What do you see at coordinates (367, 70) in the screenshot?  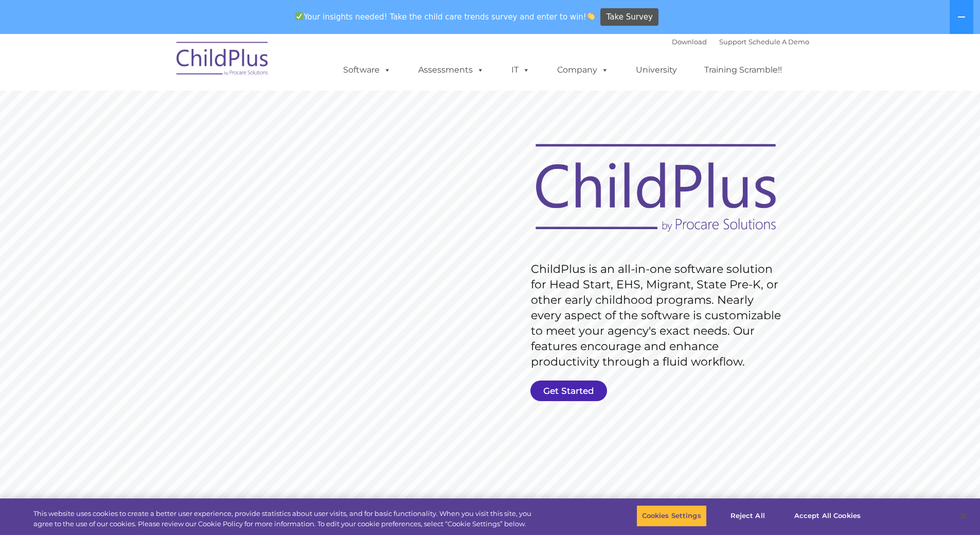 I see `a: Software` at bounding box center [367, 70].